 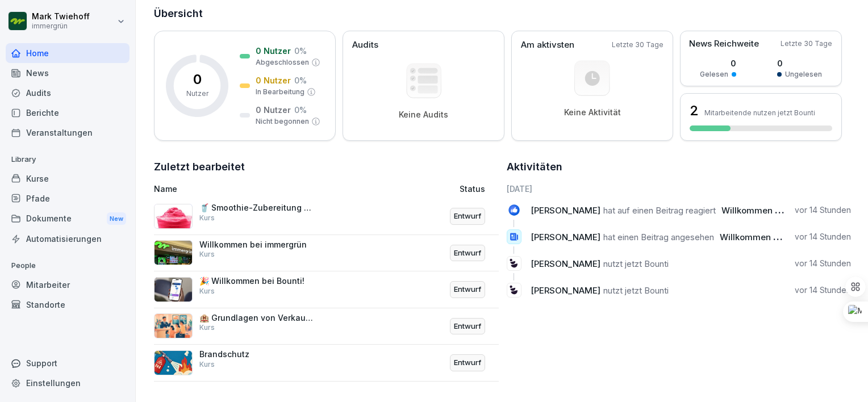 What do you see at coordinates (714, 74) in the screenshot?
I see `p: Gelesen` at bounding box center [714, 74].